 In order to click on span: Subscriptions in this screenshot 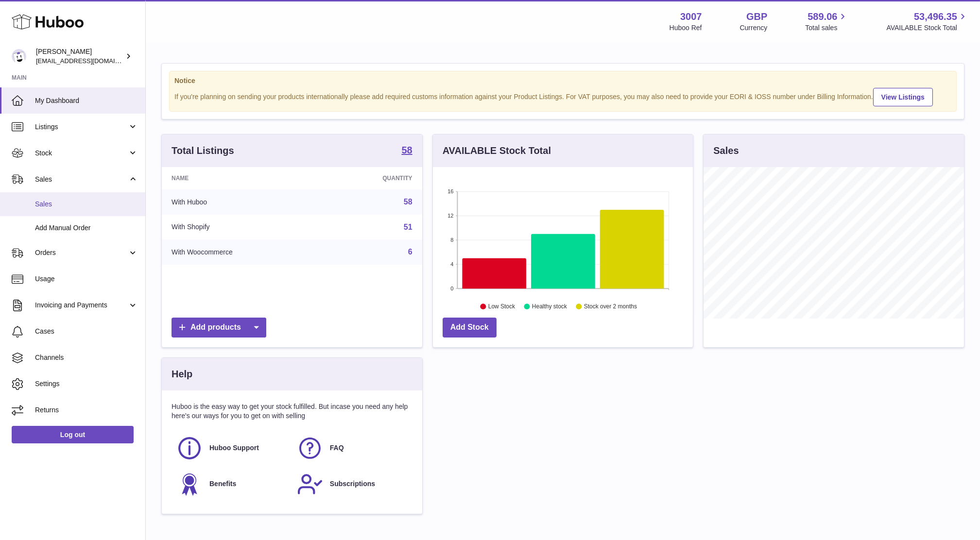, I will do `click(352, 484)`.